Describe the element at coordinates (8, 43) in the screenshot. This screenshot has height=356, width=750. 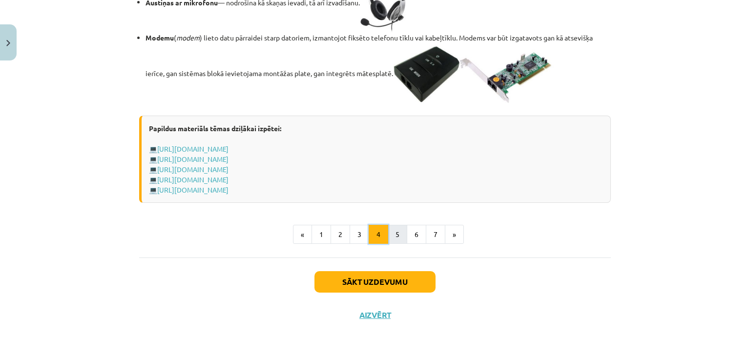
I see `img: icon-close-lesson-0947bae3869378f0d4975bcd49f059093ad1ed9edebbc8119c70593378902aed.svg` at that location.